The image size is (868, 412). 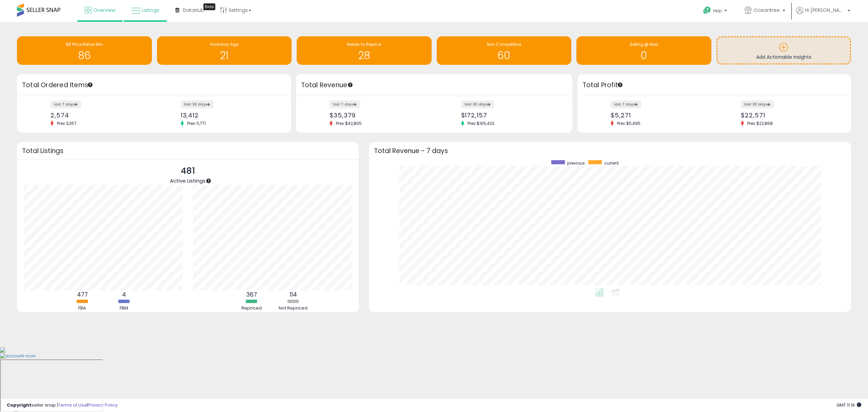 What do you see at coordinates (230, 115) in the screenshot?
I see `div: 13,412` at bounding box center [230, 115].